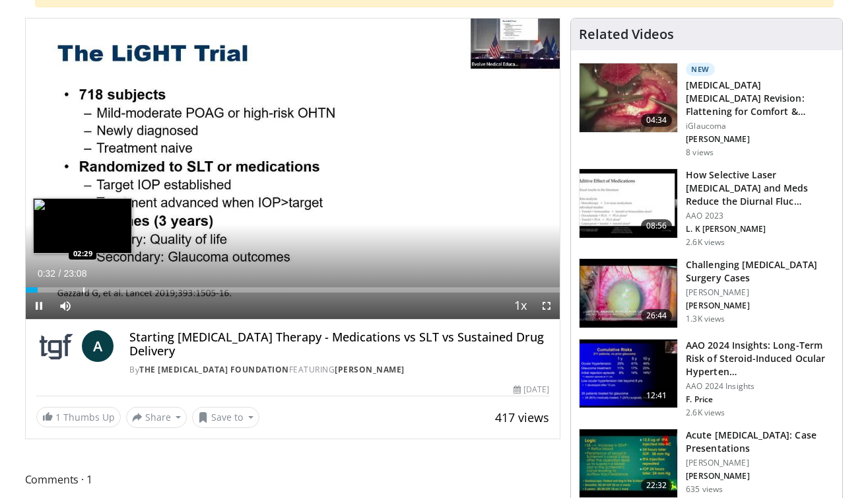 The height and width of the screenshot is (498, 868). I want to click on img: 05a6f048-9eed-46a7-93e1-844e43fc910c.150x105_q85_crop-smart_upscale.jpg, so click(628, 293).